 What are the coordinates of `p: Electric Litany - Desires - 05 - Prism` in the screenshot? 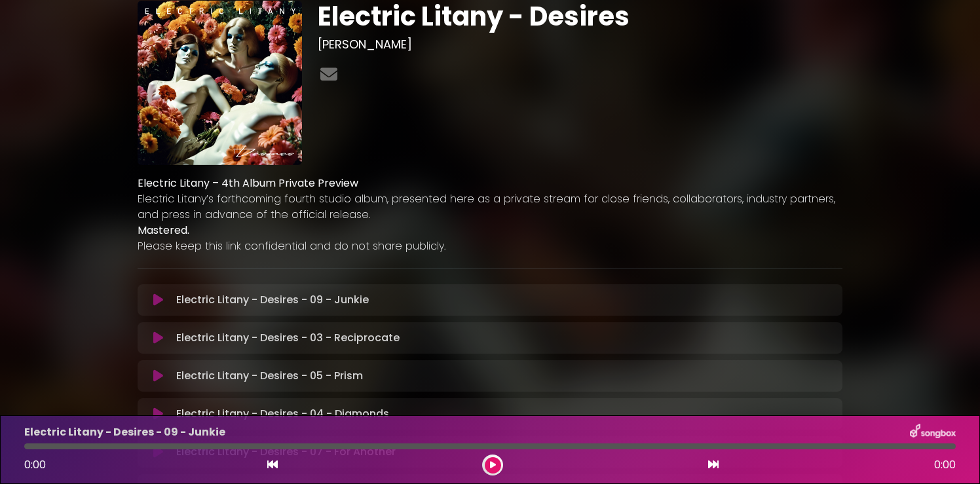 It's located at (269, 376).